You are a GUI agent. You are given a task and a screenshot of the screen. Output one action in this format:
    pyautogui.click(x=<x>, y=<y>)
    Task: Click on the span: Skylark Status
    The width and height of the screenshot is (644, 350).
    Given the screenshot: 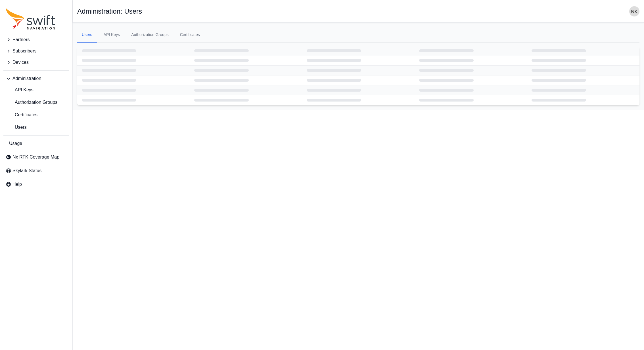 What is the action you would take?
    pyautogui.click(x=27, y=171)
    